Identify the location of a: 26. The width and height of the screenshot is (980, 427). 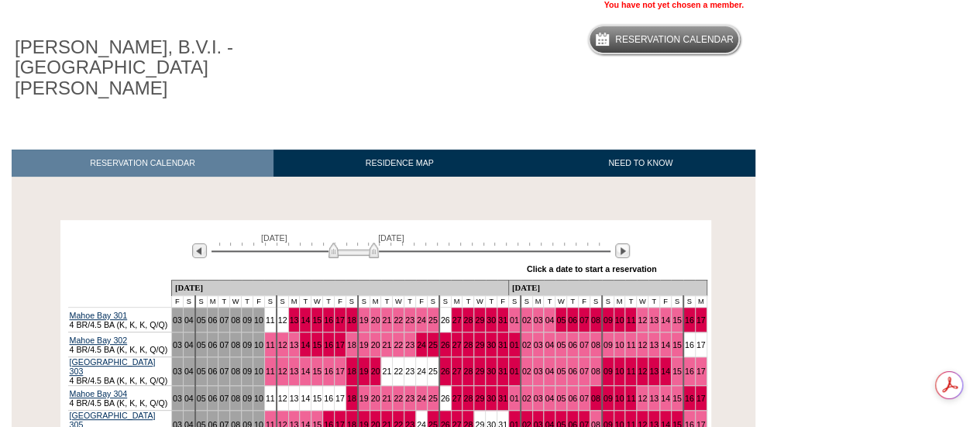
(445, 345).